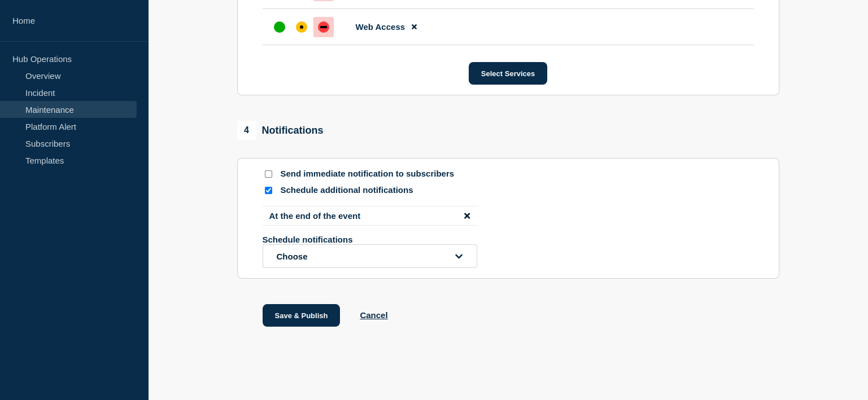  I want to click on p: Schedule notifications, so click(353, 239).